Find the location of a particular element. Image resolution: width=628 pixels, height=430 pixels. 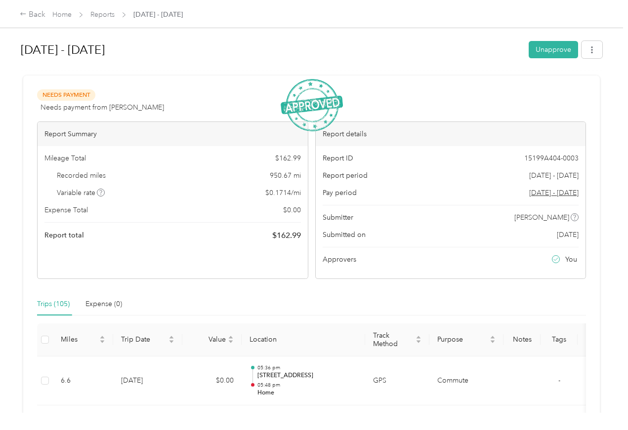

span: Expense Total is located at coordinates (66, 210).